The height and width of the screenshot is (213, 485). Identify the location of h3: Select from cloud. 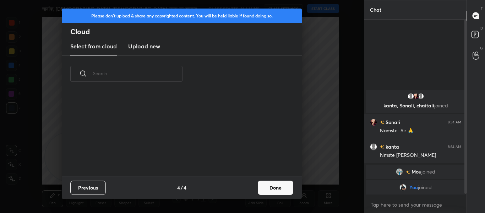
(93, 46).